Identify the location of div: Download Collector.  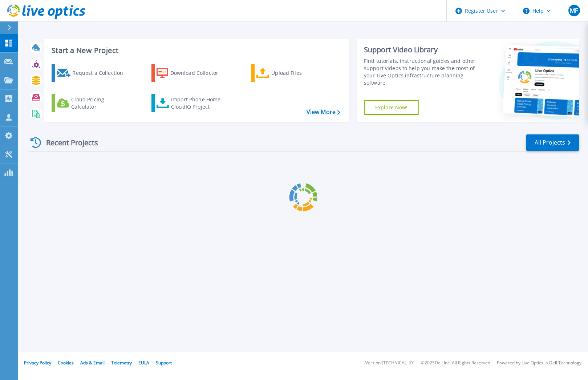
(199, 73).